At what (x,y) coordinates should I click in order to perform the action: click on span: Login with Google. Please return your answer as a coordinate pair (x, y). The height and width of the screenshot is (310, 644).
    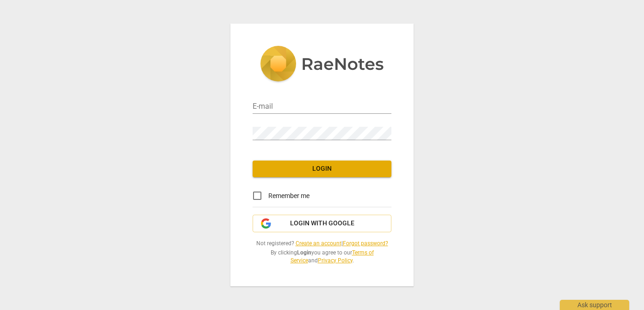
    Looking at the image, I should click on (322, 224).